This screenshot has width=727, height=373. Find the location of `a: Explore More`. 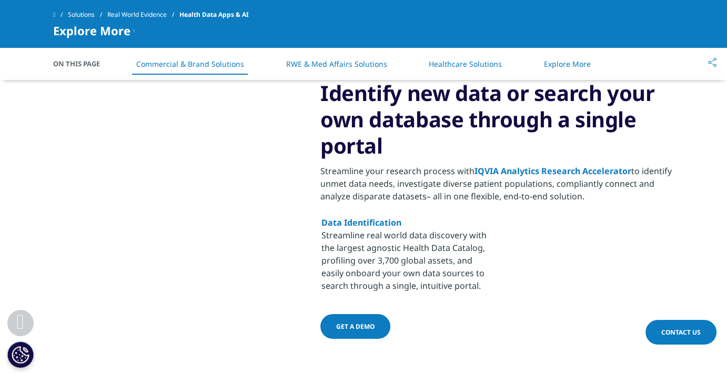

a: Explore More is located at coordinates (567, 64).